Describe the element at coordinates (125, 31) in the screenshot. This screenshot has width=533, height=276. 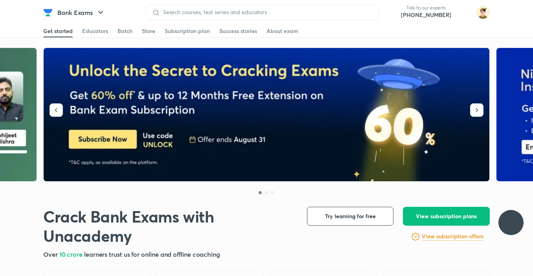
I see `a: Batch` at that location.